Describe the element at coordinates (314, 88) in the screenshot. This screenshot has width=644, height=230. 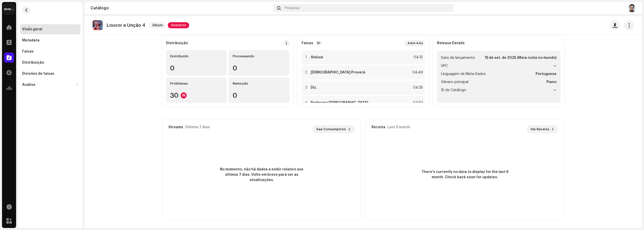
I see `strong: Diz.` at that location.